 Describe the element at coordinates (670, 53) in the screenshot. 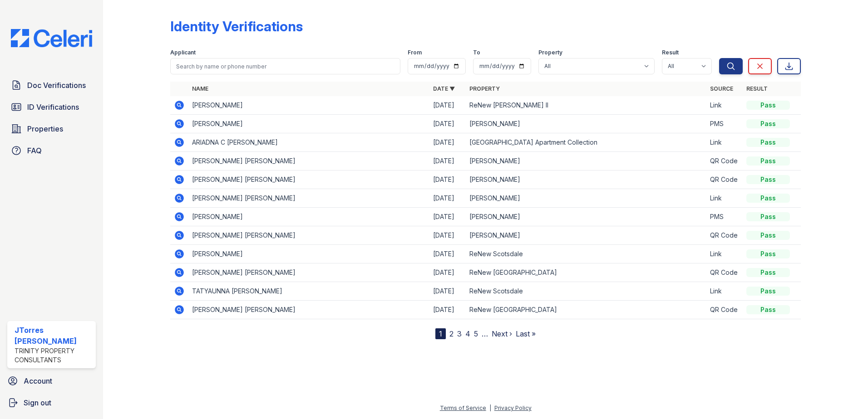

I see `label: Result` at that location.